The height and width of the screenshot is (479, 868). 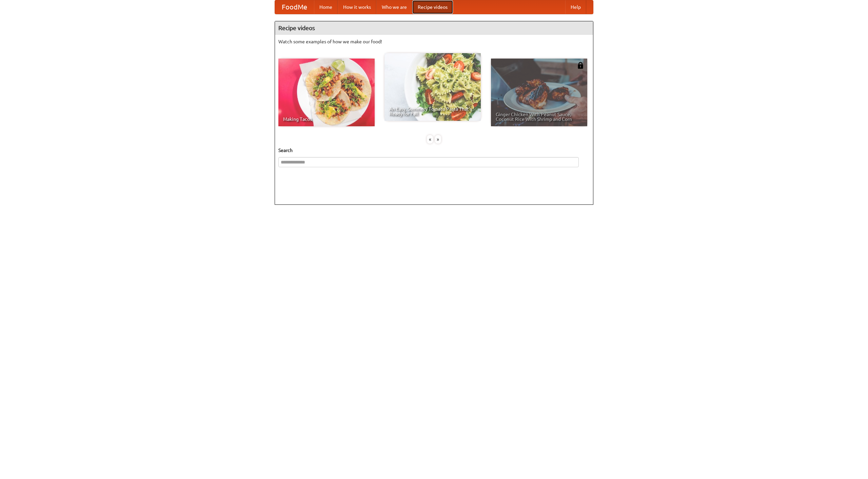 What do you see at coordinates (580, 65) in the screenshot?
I see `img: 483408.png` at bounding box center [580, 65].